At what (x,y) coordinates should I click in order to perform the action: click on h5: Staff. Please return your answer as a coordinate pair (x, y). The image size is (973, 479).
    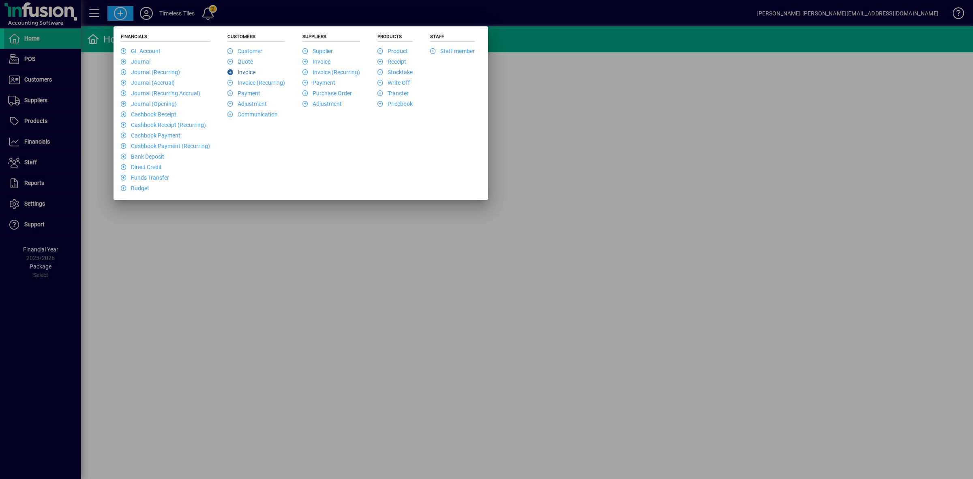
    Looking at the image, I should click on (453, 38).